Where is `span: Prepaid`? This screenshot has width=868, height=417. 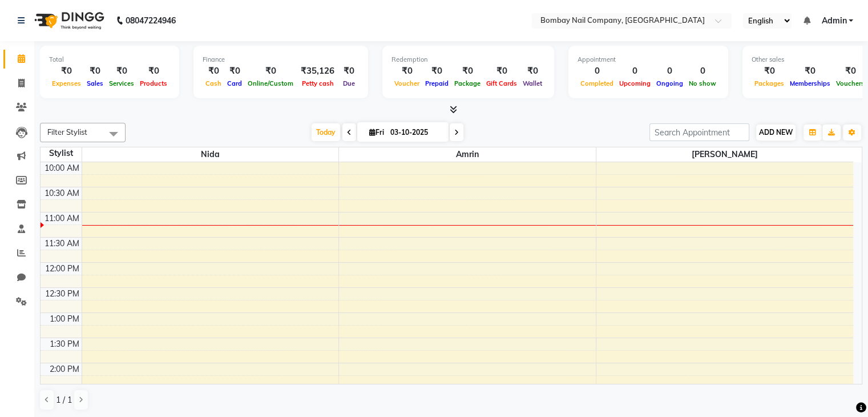 span: Prepaid is located at coordinates (436, 83).